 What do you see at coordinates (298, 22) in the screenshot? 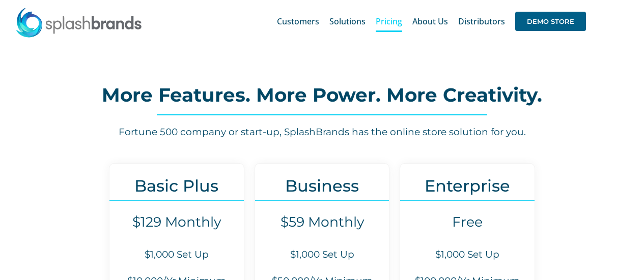
I see `a: Customers` at bounding box center [298, 22].